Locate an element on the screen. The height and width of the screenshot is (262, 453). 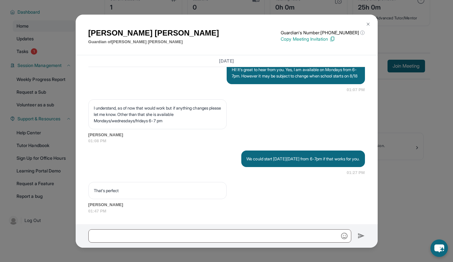
span: 01:08 PM is located at coordinates (227, 141).